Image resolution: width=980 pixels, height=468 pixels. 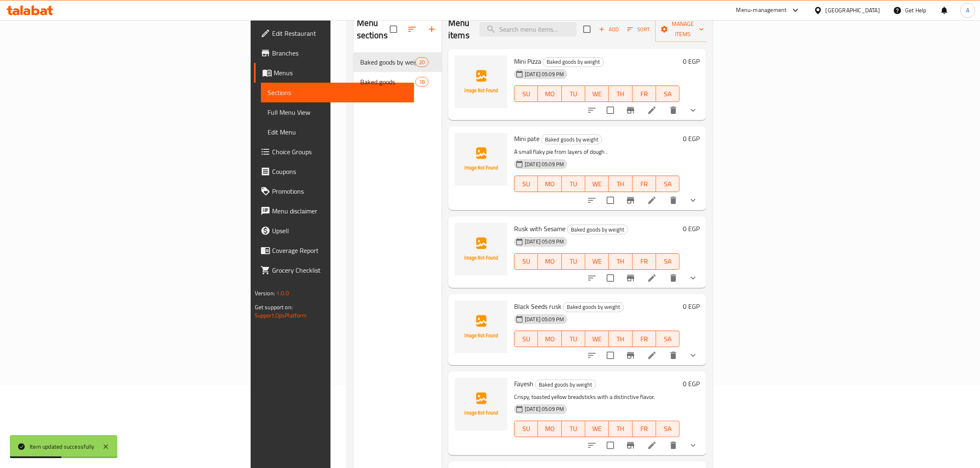 What do you see at coordinates (334, 171) in the screenshot?
I see `a: Coupons` at bounding box center [334, 171].